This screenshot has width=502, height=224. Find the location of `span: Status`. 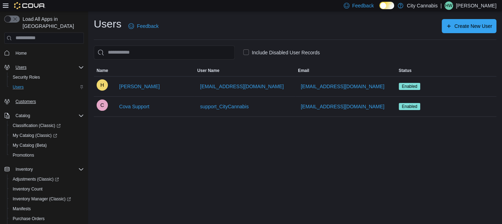

span: Status is located at coordinates (405, 71).